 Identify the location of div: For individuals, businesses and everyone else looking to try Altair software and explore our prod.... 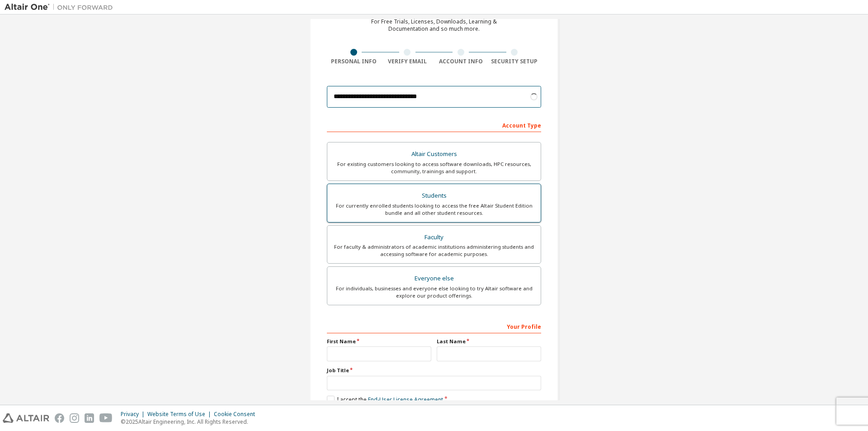
(434, 292).